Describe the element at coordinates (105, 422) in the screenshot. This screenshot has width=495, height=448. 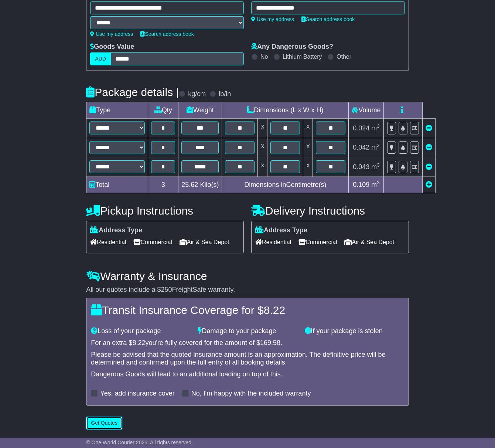
I see `button: Get Quotes` at that location.